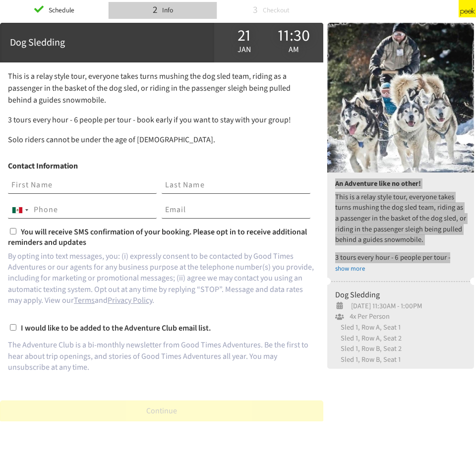 The image size is (476, 455). What do you see at coordinates (166, 11) in the screenshot?
I see `div: Info` at bounding box center [166, 11].